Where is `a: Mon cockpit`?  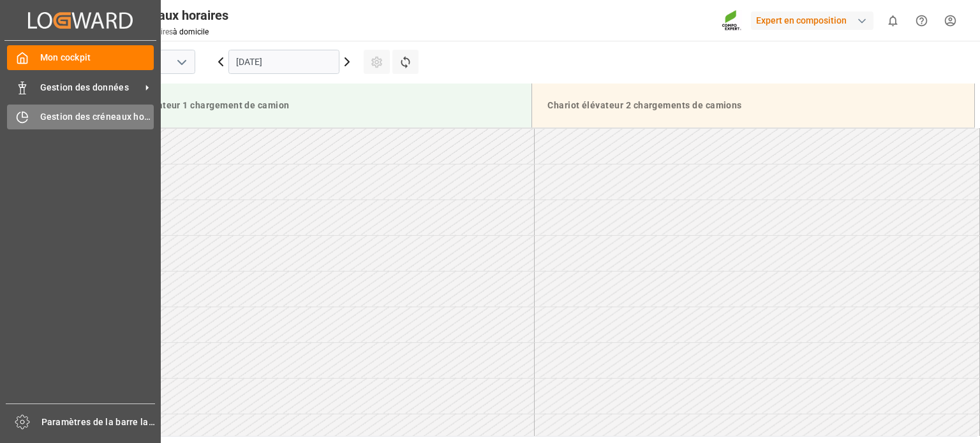
a: Mon cockpit is located at coordinates (80, 57).